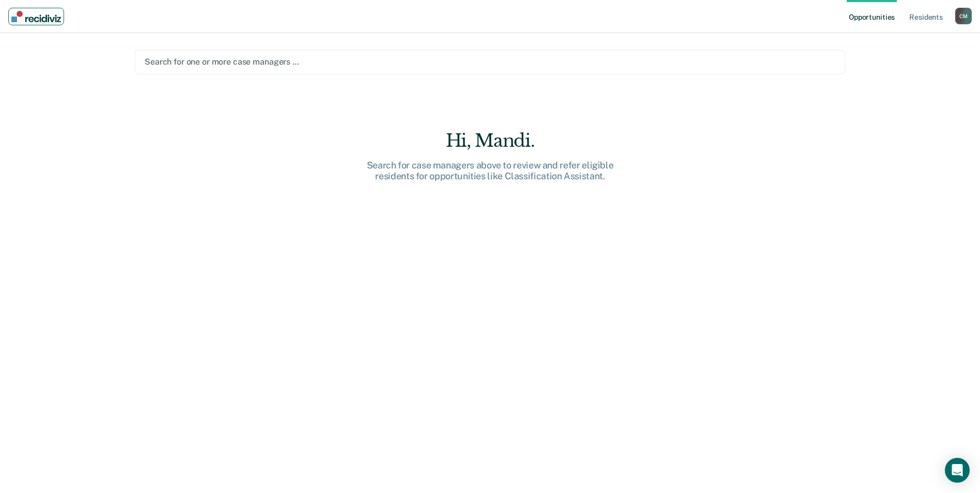 The height and width of the screenshot is (493, 980). I want to click on div: Search for case managers above to review and refer eligible residents for opportunities like Clas..., so click(490, 170).